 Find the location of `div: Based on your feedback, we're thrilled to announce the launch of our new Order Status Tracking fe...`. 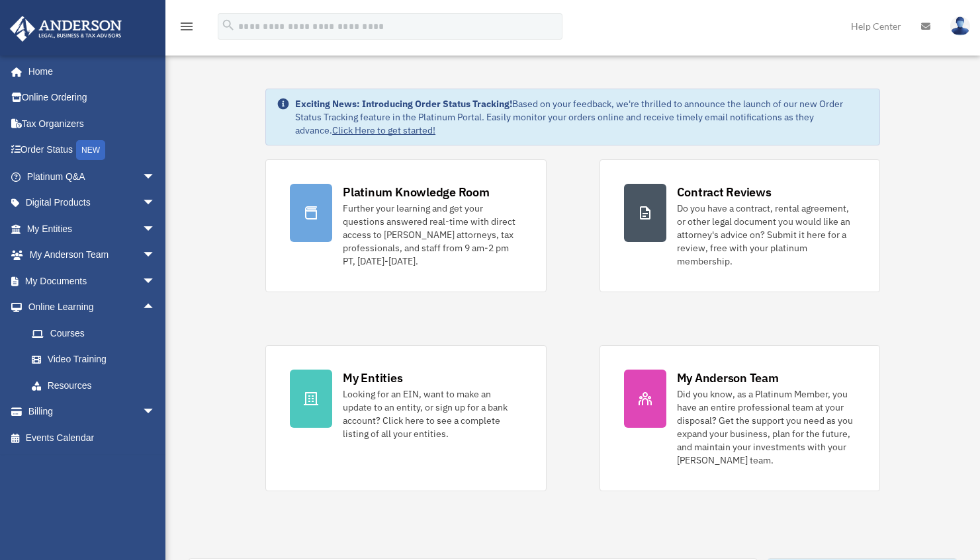

div: Based on your feedback, we're thrilled to announce the launch of our new Order Status Tracking fe... is located at coordinates (582, 117).